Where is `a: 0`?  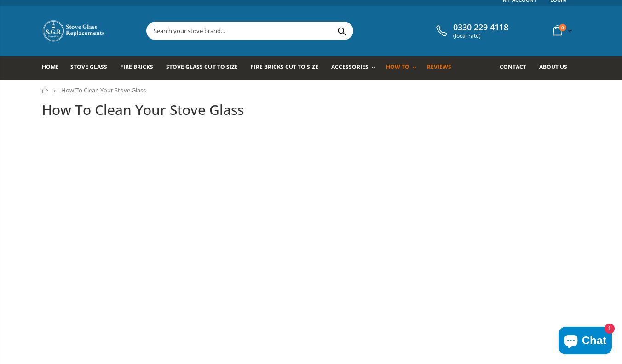
a: 0 is located at coordinates (561, 30).